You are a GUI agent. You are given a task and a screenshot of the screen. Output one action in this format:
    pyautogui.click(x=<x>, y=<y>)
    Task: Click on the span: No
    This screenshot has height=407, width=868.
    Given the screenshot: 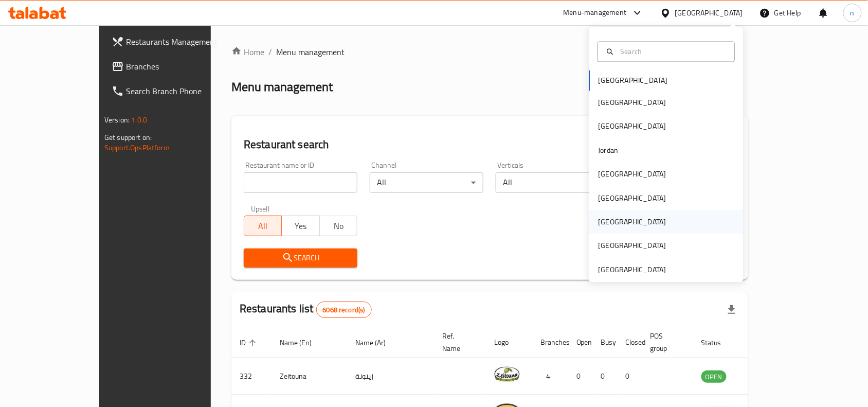 What is the action you would take?
    pyautogui.click(x=338, y=226)
    